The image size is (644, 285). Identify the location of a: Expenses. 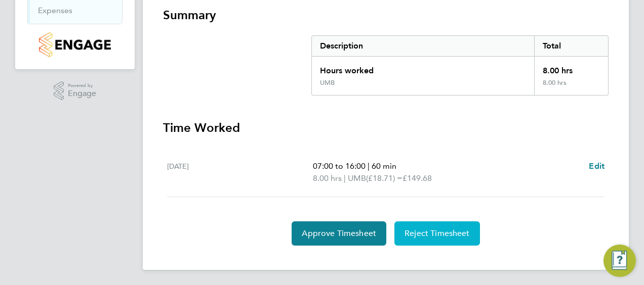
(55, 10).